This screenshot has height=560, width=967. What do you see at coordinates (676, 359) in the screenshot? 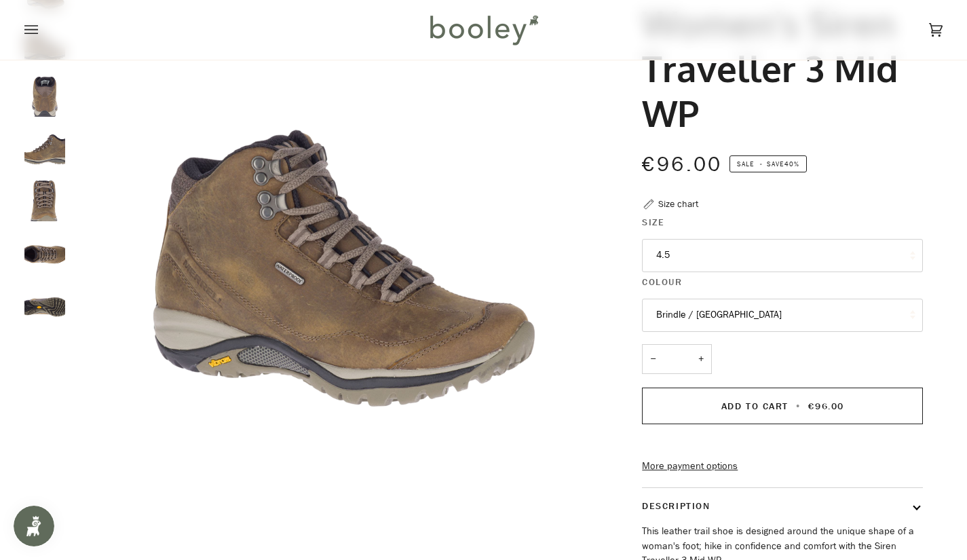
I see `input: Quantity` at bounding box center [676, 359].